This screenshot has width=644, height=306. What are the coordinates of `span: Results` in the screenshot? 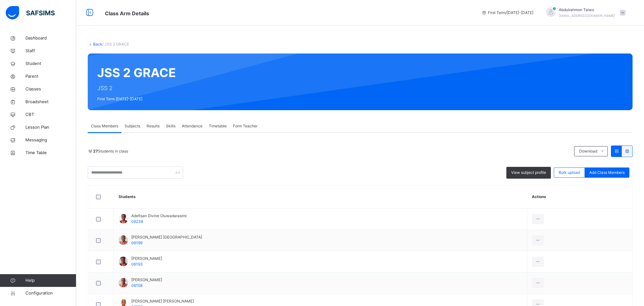 It's located at (153, 126).